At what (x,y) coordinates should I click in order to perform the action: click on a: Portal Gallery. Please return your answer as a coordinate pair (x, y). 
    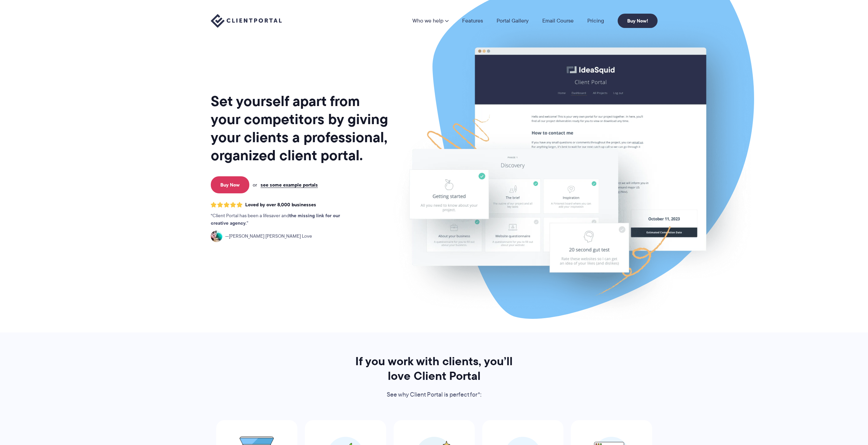
    Looking at the image, I should click on (512, 21).